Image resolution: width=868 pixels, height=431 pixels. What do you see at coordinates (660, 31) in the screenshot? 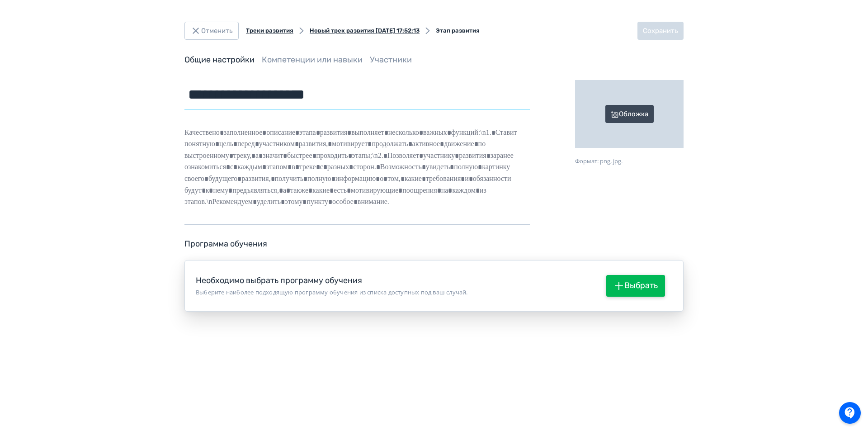
I see `button: Сохранить` at bounding box center [660, 31].